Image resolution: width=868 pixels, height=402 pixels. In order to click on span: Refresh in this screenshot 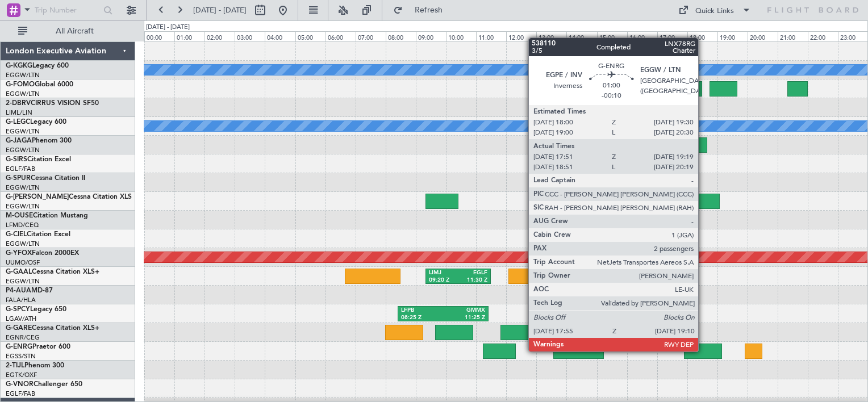, I will do `click(429, 11)`.